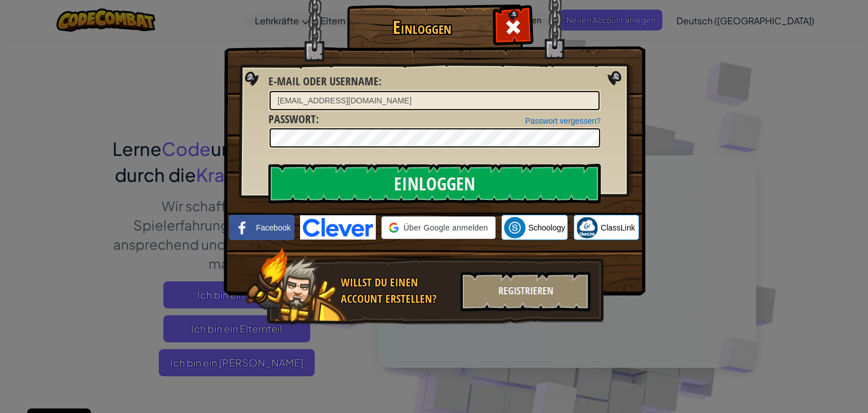 The image size is (868, 413). What do you see at coordinates (397, 291) in the screenshot?
I see `div: Willst du einen Account erstellen?` at bounding box center [397, 291].